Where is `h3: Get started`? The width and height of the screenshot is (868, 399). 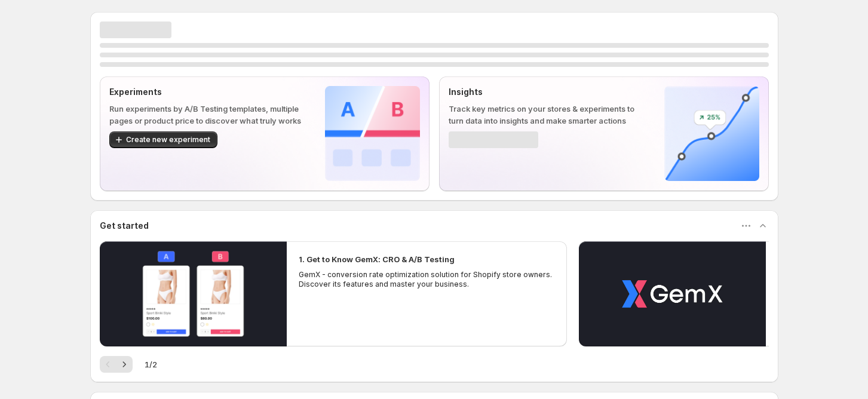
h3: Get started is located at coordinates (124, 226).